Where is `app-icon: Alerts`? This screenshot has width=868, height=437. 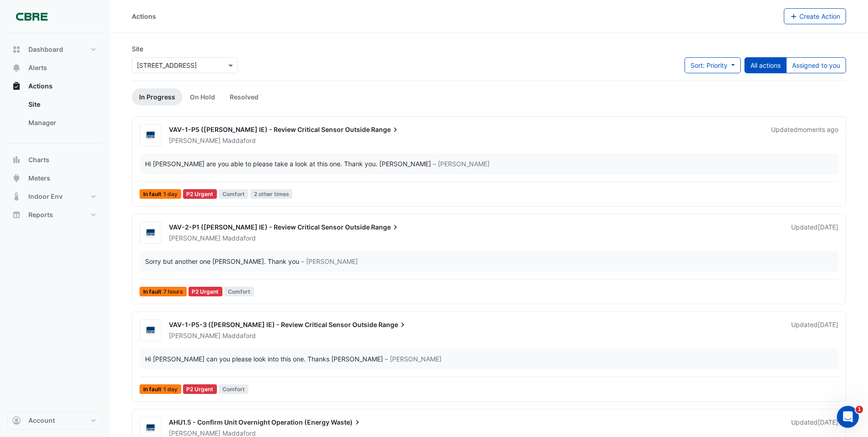
app-icon: Alerts is located at coordinates (17, 68).